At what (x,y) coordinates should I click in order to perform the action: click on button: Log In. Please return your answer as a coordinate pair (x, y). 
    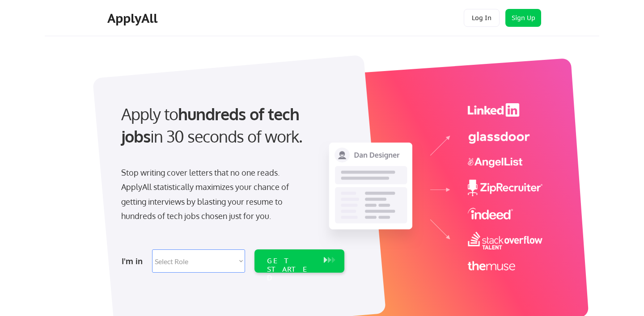
    Looking at the image, I should click on (482, 18).